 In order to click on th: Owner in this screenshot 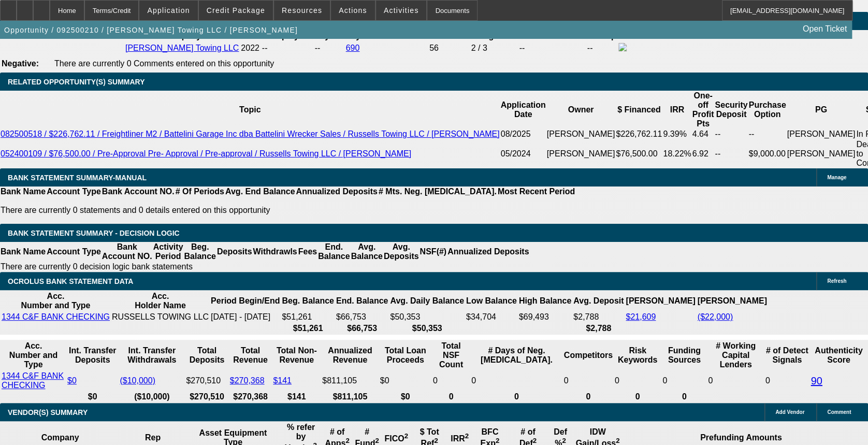, I will do `click(581, 110)`.